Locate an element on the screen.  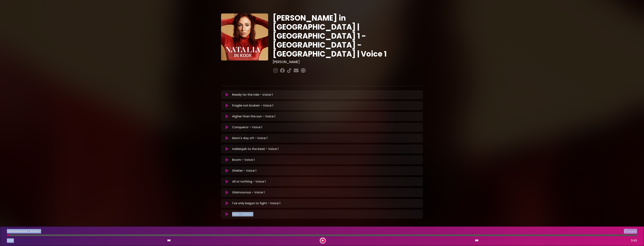
p: Hallelujah to the beat - Voice 1 is located at coordinates (255, 149).